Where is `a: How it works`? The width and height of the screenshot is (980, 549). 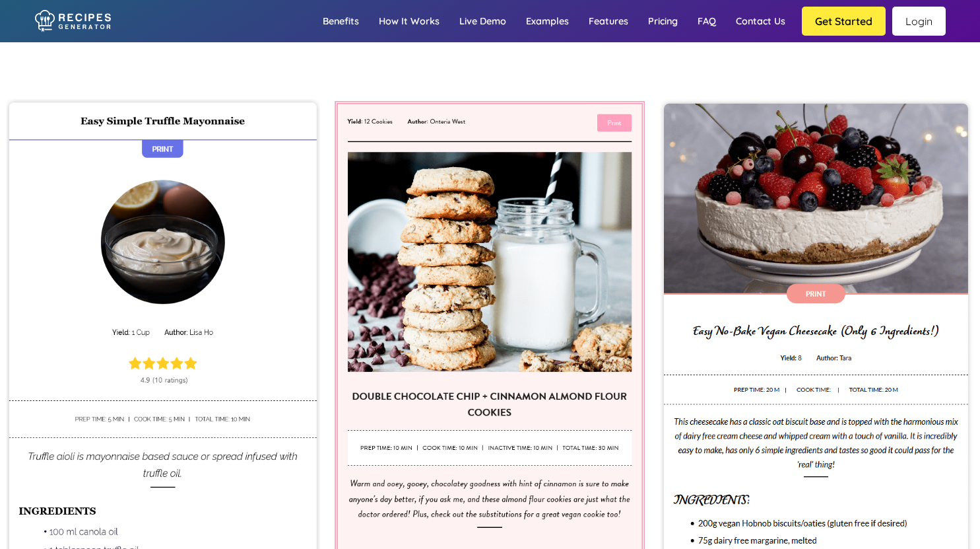
a: How it works is located at coordinates (410, 21).